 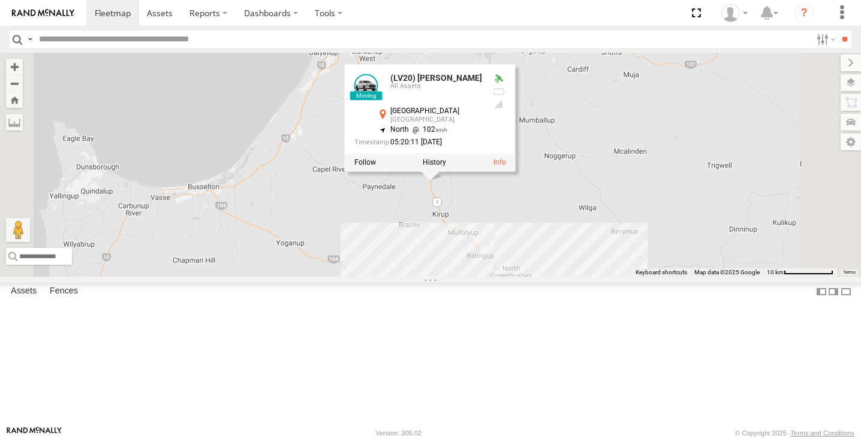 What do you see at coordinates (365, 163) in the screenshot?
I see `label: Realtime tracking of Asset` at bounding box center [365, 163].